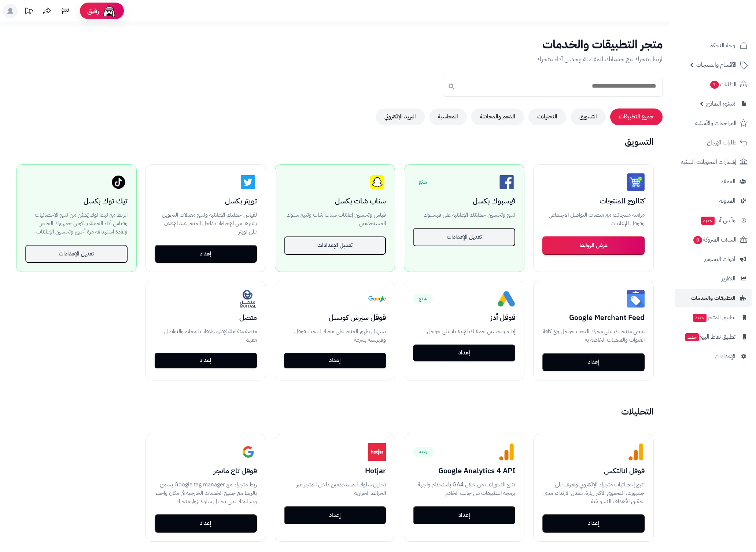  I want to click on img: Snapchat Pixel, so click(377, 182).